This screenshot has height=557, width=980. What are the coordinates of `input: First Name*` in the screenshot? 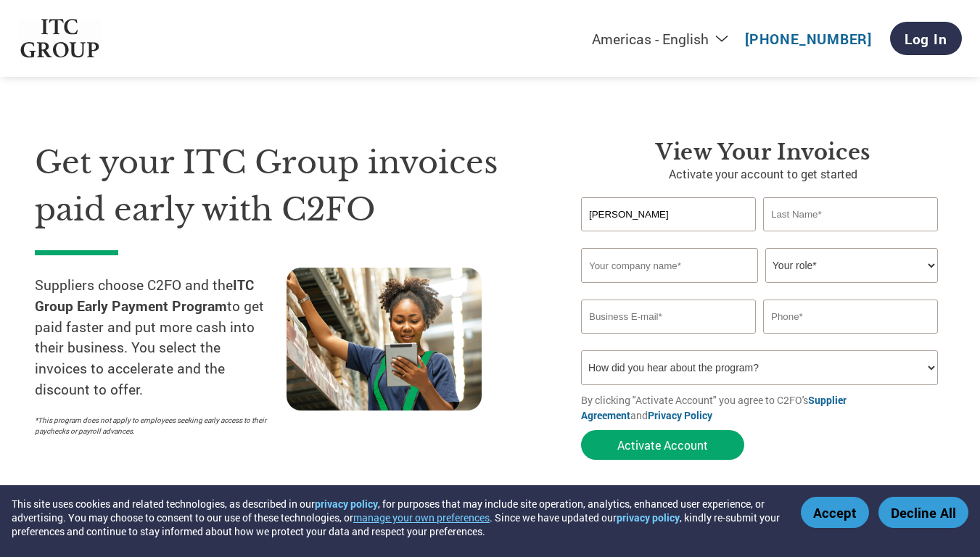 It's located at (668, 214).